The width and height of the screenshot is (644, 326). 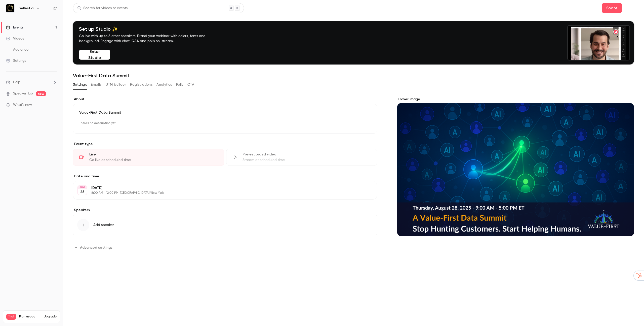 What do you see at coordinates (115, 85) in the screenshot?
I see `button: UTM builder` at bounding box center [115, 85].